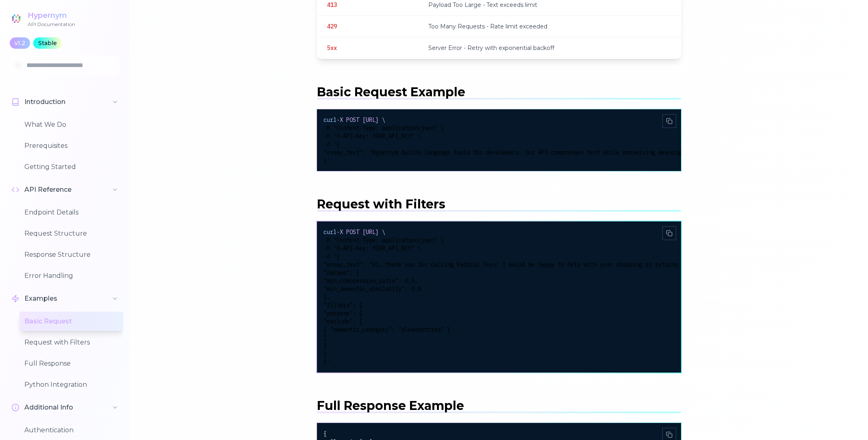 The width and height of the screenshot is (868, 440). I want to click on span: "params": {, so click(341, 273).